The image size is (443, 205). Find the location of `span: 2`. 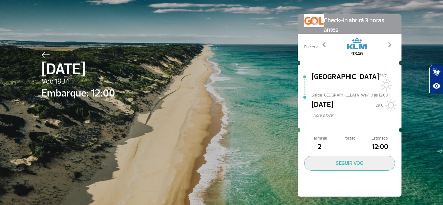

span: 2 is located at coordinates (319, 147).